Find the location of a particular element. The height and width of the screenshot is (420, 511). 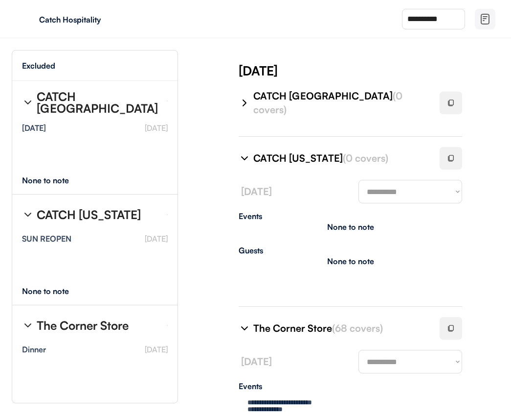

div: Catch Hospitality is located at coordinates (101, 19).